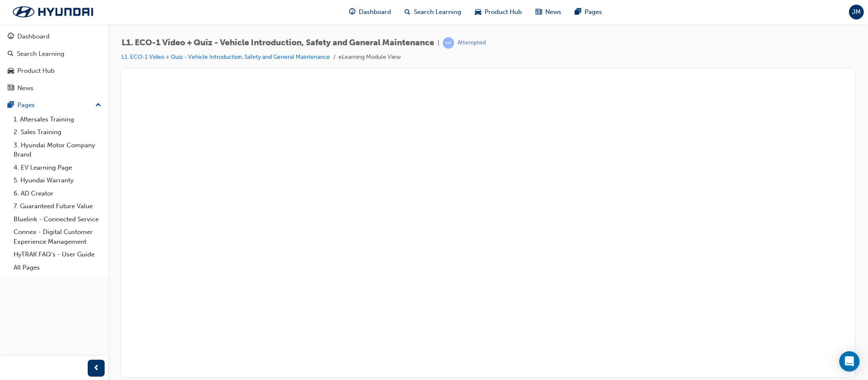 This screenshot has height=380, width=868. I want to click on a: 3. Hyundai Motor Company Brand, so click(57, 150).